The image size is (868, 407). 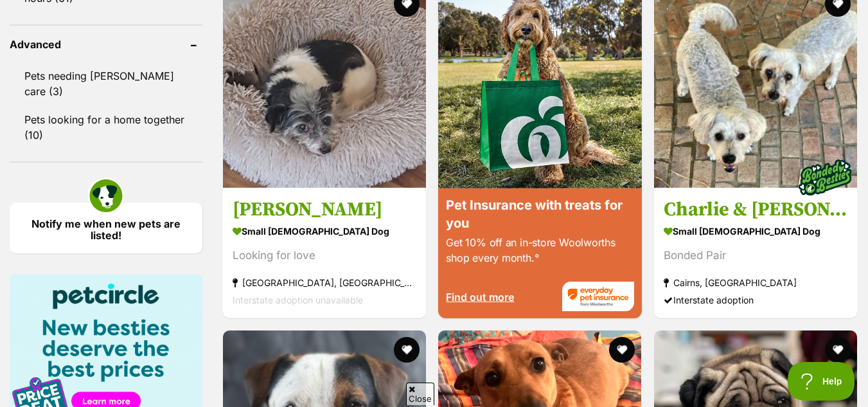 I want to click on div: Interstate adoption, so click(x=756, y=299).